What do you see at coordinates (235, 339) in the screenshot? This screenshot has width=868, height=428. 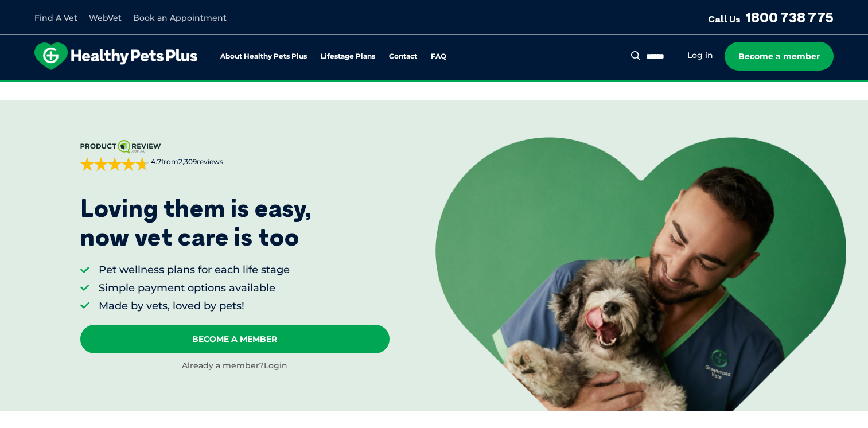 I see `a: Become A Member` at bounding box center [235, 339].